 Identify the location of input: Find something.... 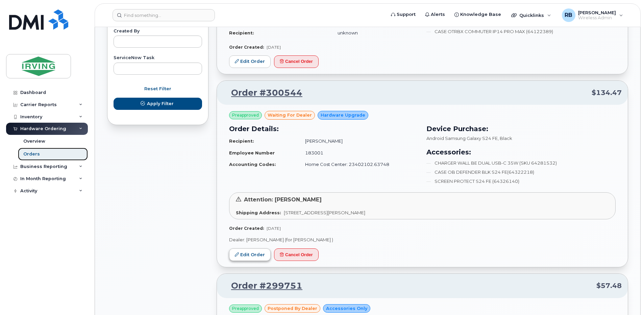
(164, 15).